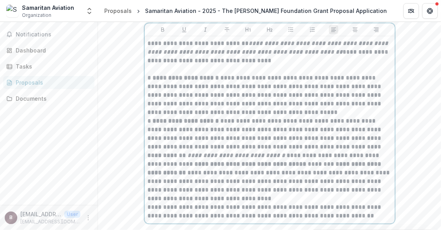  I want to click on div: Dashboard, so click(52, 50).